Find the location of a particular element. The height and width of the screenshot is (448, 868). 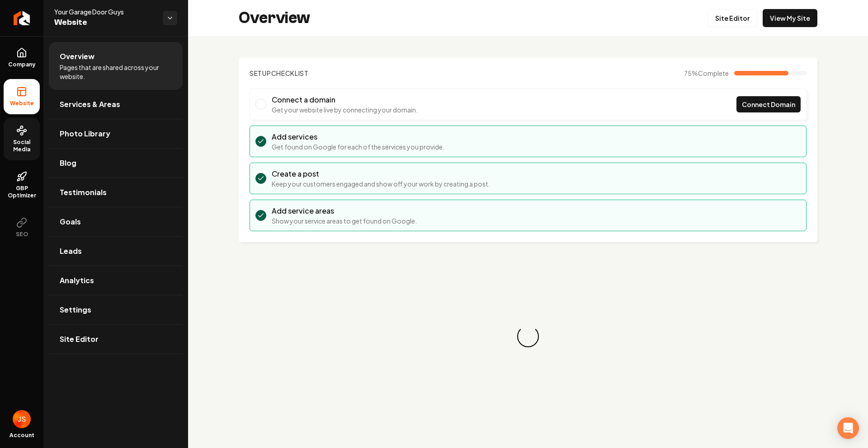

h2: Overview is located at coordinates (274, 18).